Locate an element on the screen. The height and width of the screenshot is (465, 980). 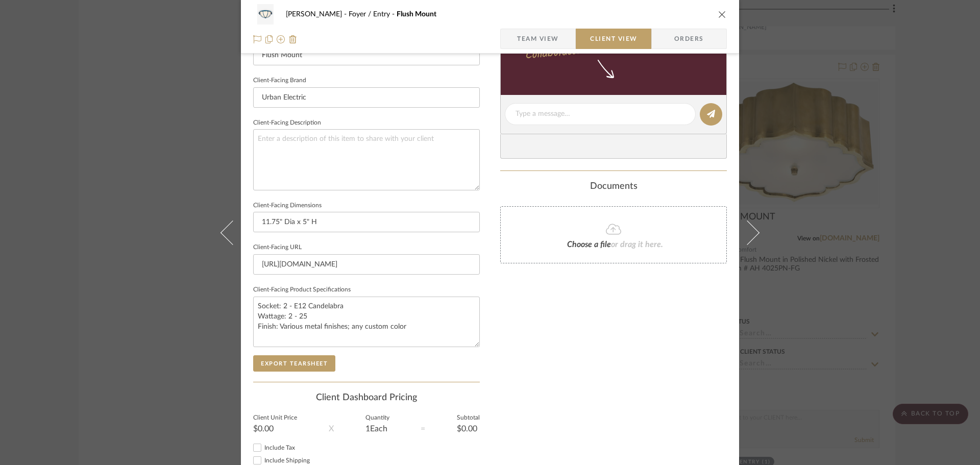
span: Choose a file is located at coordinates (589, 244).